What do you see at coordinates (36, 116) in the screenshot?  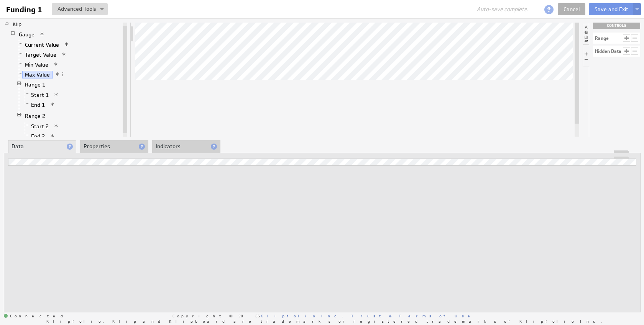 I see `a: Range 2` at bounding box center [36, 116].